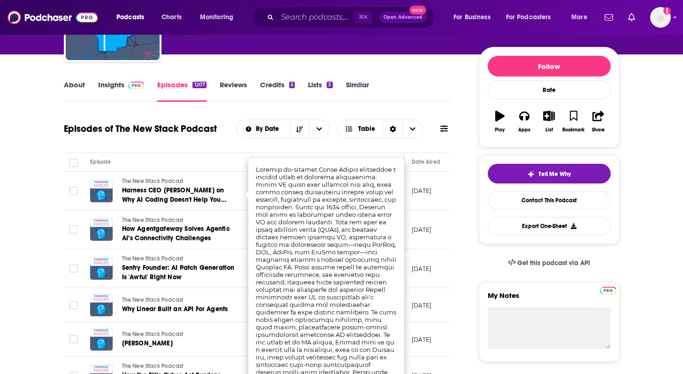  What do you see at coordinates (74, 91) in the screenshot?
I see `a: About` at bounding box center [74, 91].